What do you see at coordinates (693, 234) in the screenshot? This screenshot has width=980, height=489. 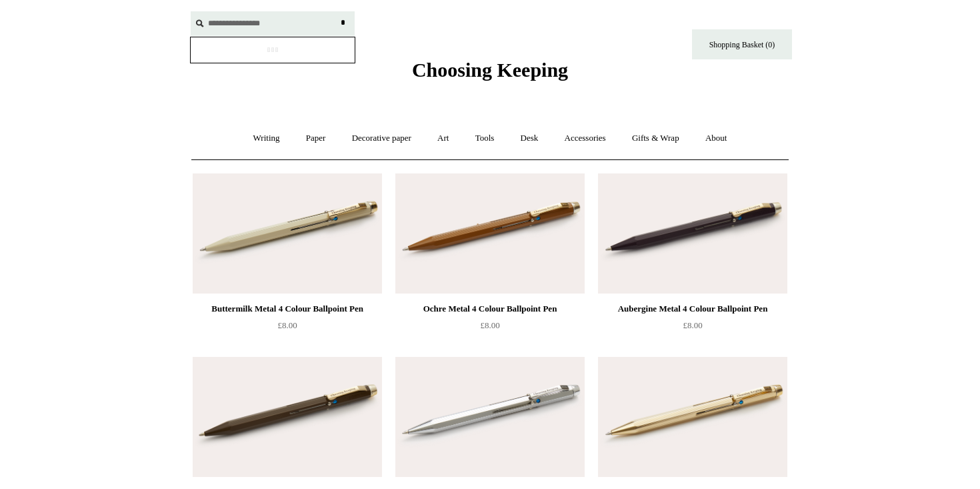 I see `a: Aubergine Metal 4 Colour Ballpoint Pen Aubergine Metal 4 Colour Ballpoint Pen` at bounding box center [693, 234].